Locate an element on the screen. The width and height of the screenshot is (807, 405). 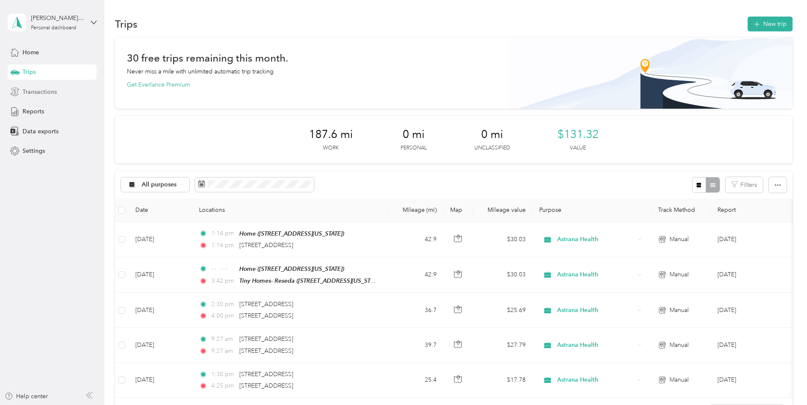
span: 4:25 pm is located at coordinates (223, 386).